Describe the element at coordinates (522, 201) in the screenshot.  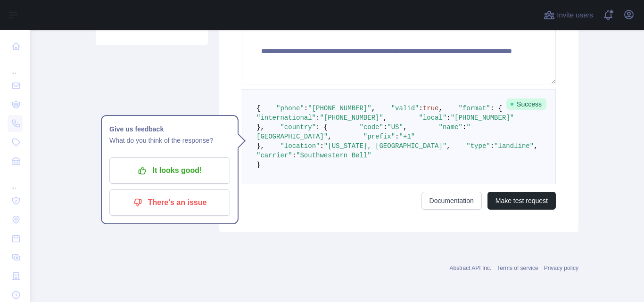
I see `button: Make test request` at that location.